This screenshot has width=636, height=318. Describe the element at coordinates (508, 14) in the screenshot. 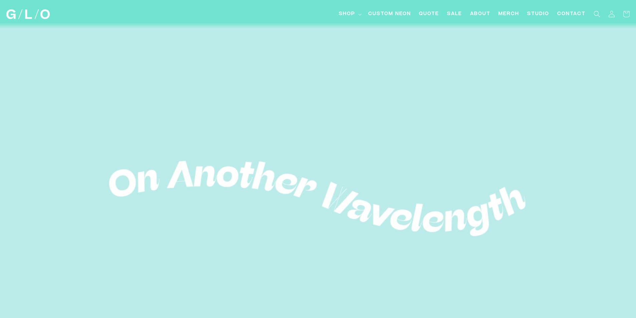

I see `span: Merch` at that location.